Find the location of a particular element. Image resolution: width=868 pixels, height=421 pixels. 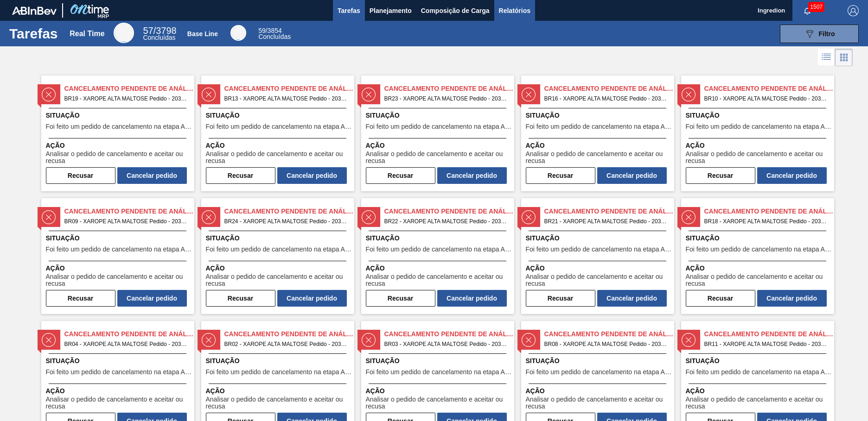

span: BR03 - XAROPE ALTA MALTOSE Pedido - 2036562 is located at coordinates (446, 344).